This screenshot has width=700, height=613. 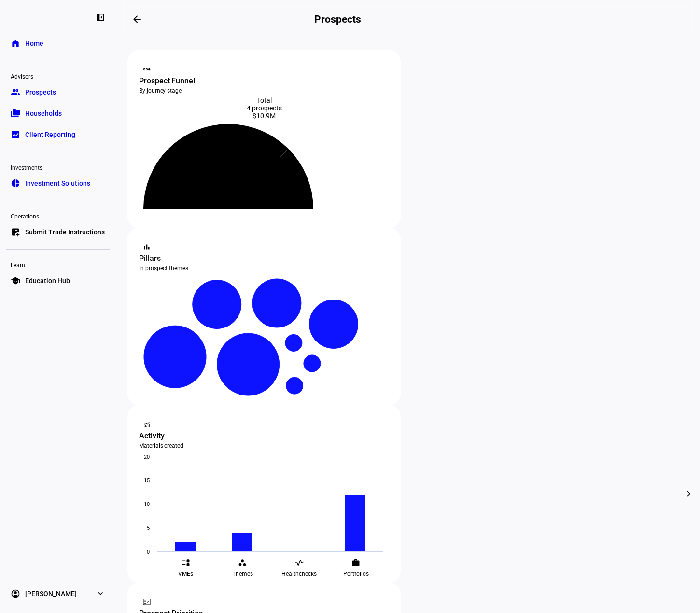 I want to click on mat-icon: steppers, so click(x=147, y=69).